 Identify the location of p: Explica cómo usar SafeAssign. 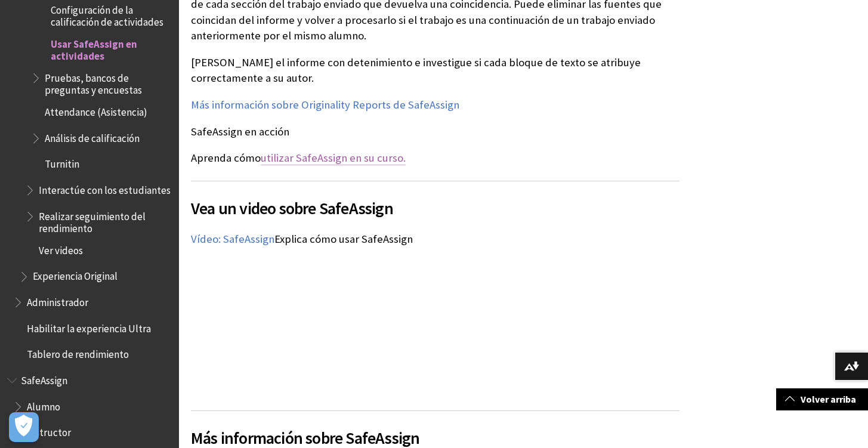
(435, 239).